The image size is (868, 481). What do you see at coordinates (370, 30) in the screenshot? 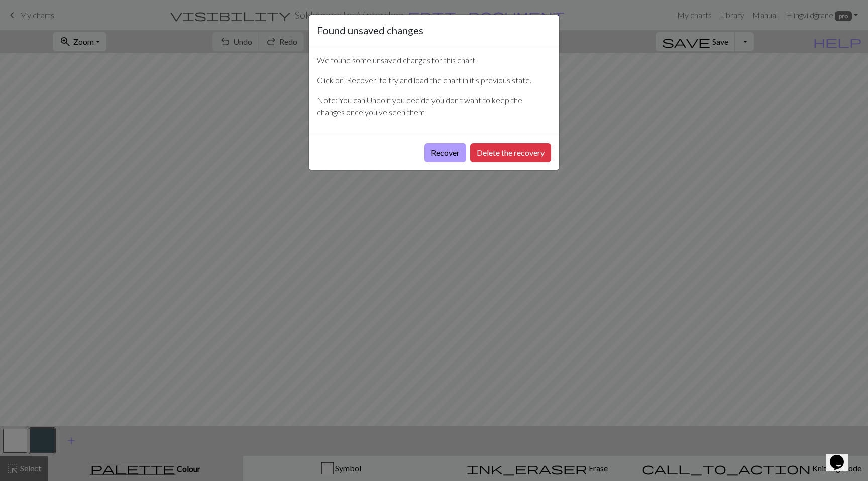
I see `h5: Found unsaved changes` at bounding box center [370, 30].